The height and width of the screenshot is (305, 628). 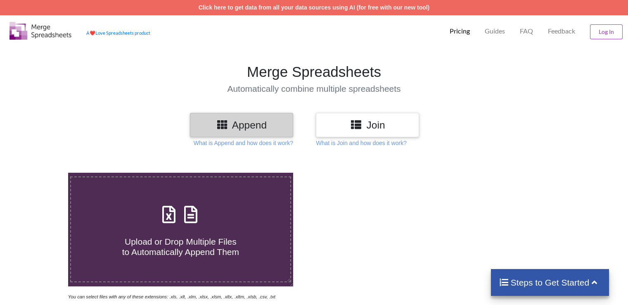 I want to click on h3: Join, so click(x=367, y=125).